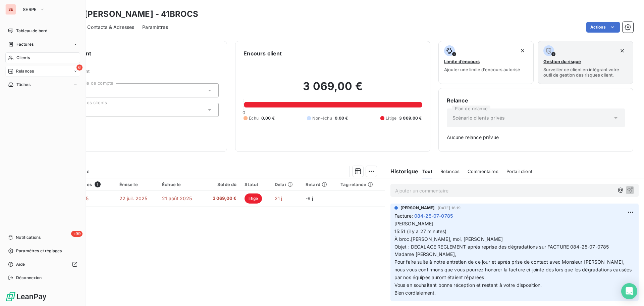 Image resolution: width=644 pixels, height=306 pixels. I want to click on span: 084-25-07-0785, so click(433, 216).